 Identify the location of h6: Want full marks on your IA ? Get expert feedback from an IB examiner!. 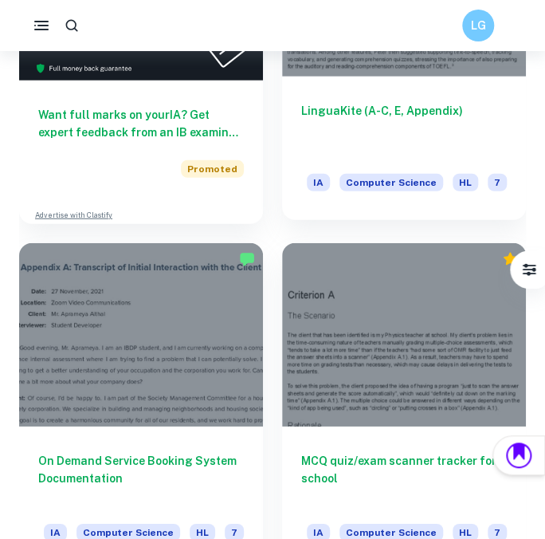
(141, 123).